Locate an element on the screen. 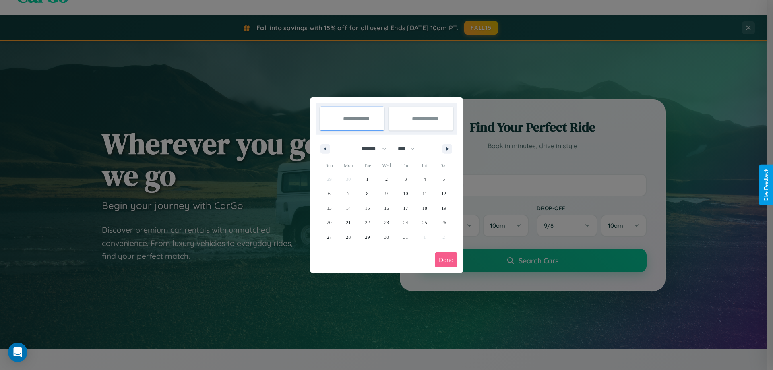 The image size is (773, 370). span: Fri is located at coordinates (424, 166).